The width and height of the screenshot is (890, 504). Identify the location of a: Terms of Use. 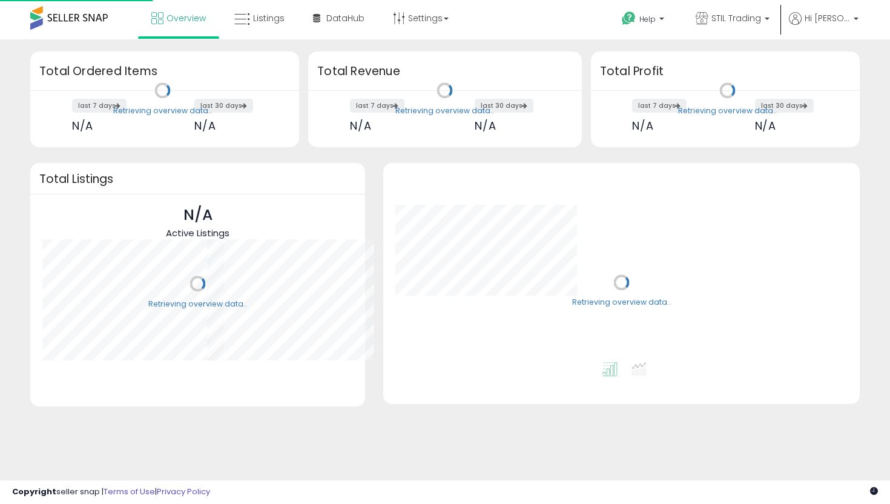
(129, 491).